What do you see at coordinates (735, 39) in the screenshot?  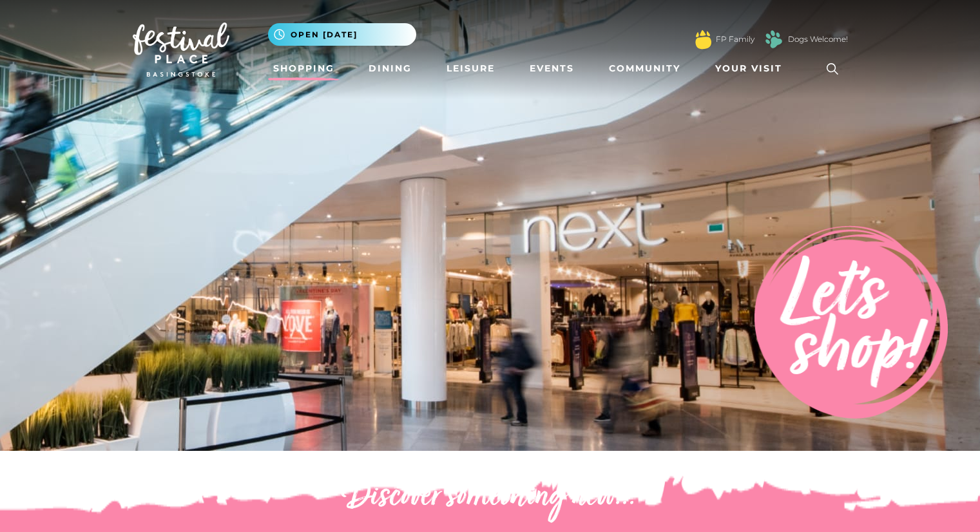 I see `a: FP Family` at bounding box center [735, 39].